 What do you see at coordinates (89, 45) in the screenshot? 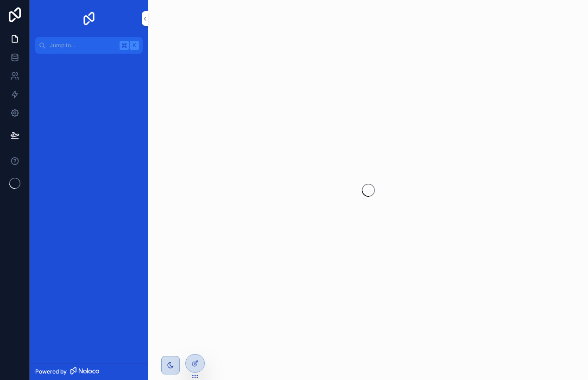
I see `button: Jump to...K` at bounding box center [89, 45].